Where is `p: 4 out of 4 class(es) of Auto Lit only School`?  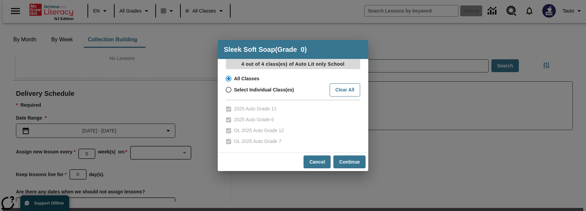 p: 4 out of 4 class(es) of Auto Lit only School is located at coordinates (293, 64).